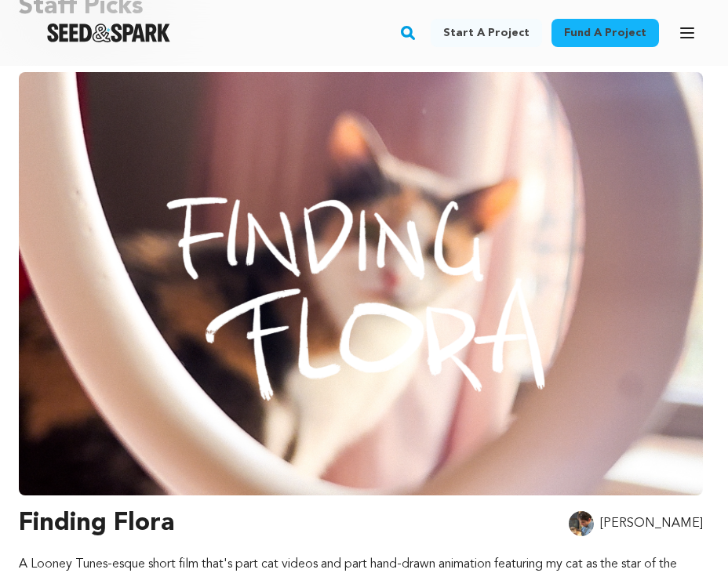  Describe the element at coordinates (581, 524) in the screenshot. I see `img: e6948424967afddf.jpg` at that location.